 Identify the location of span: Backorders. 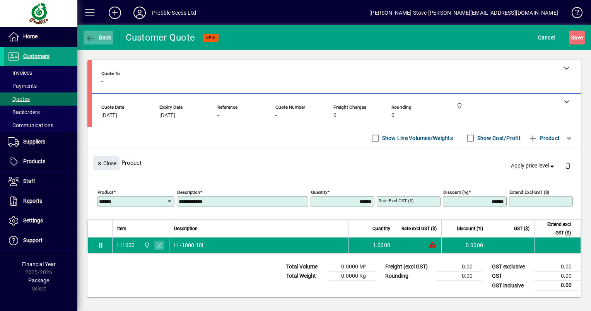
(24, 112).